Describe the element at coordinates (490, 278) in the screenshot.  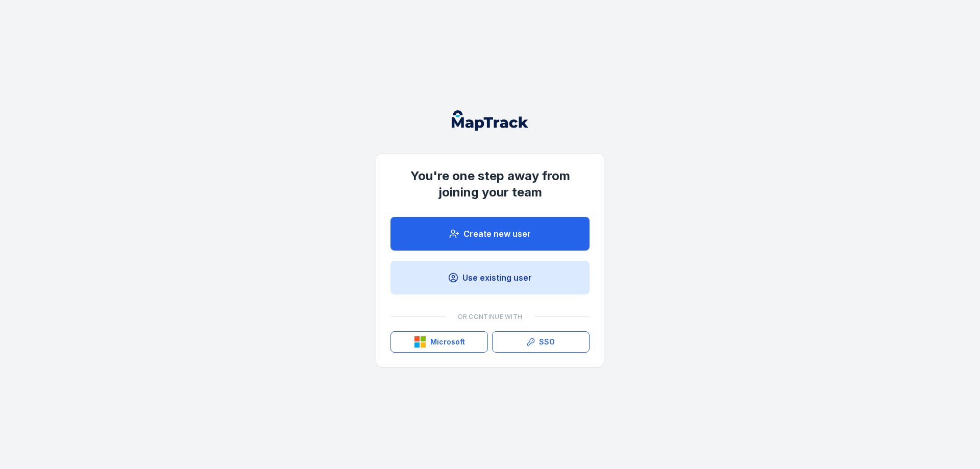
I see `a: Use existing user` at that location.